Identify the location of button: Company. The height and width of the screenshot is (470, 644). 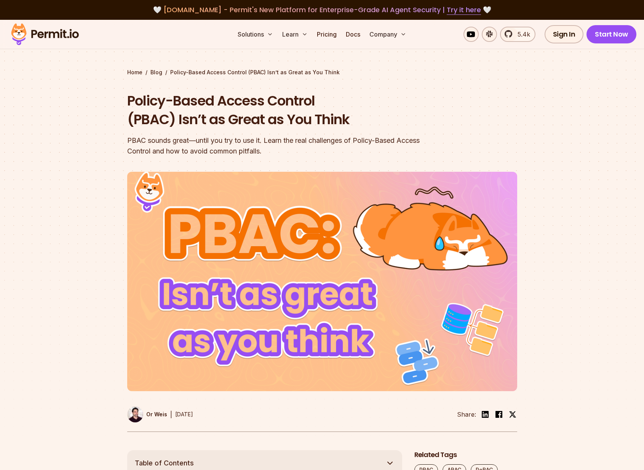
(388, 34).